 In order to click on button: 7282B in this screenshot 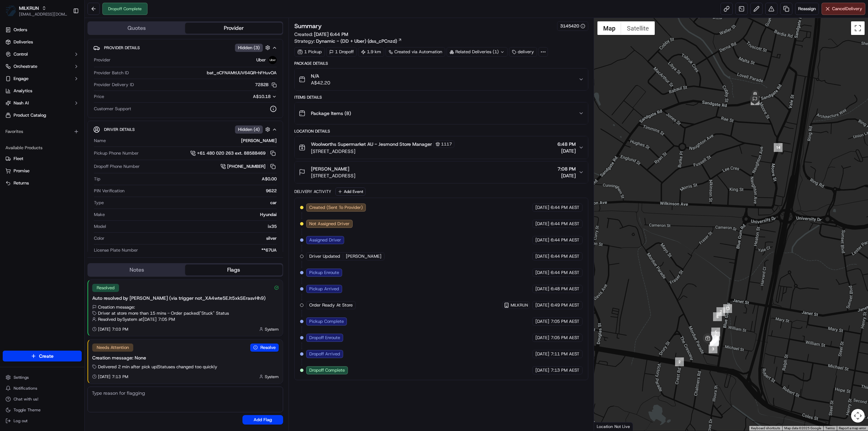, I will do `click(266, 85)`.